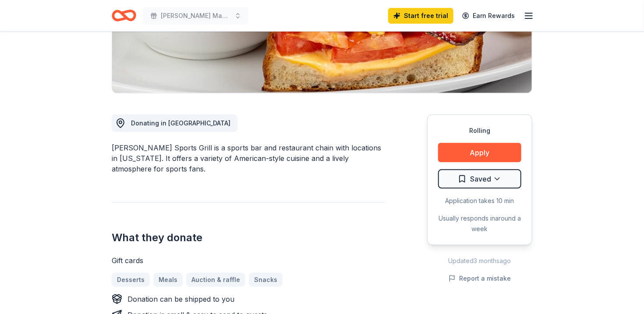 The height and width of the screenshot is (314, 644). Describe the element at coordinates (248, 260) in the screenshot. I see `div: Gift cards` at that location.